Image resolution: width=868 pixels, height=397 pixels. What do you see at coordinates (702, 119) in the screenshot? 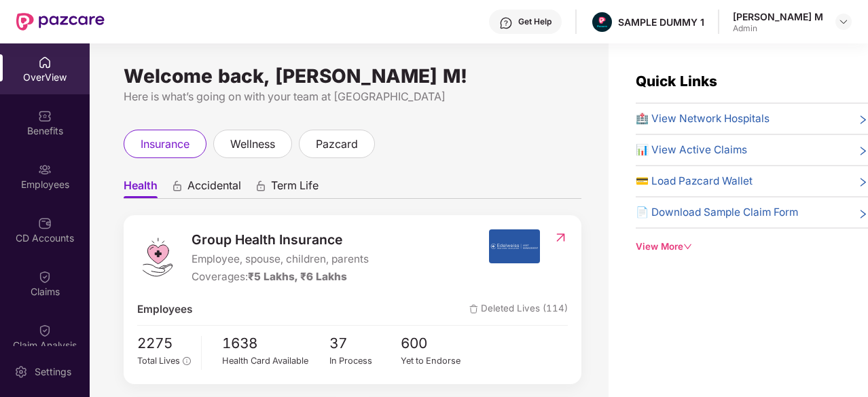
I see `span: 🏥 View Network Hospitals` at bounding box center [702, 119].